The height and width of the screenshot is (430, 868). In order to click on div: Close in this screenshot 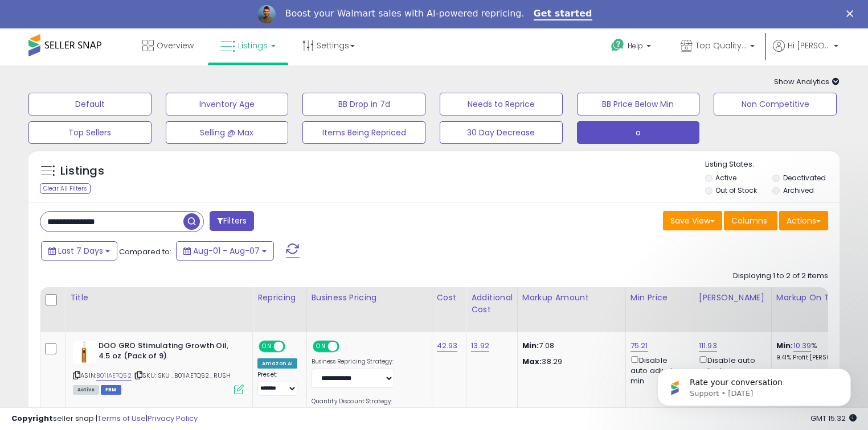, I will do `click(852, 13)`.